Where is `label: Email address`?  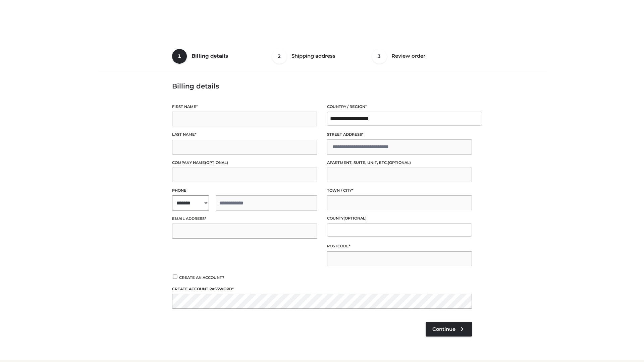
label: Email address is located at coordinates (244, 219).